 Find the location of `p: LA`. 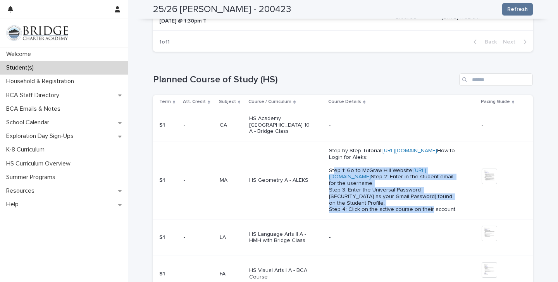

p: LA is located at coordinates (224, 236).